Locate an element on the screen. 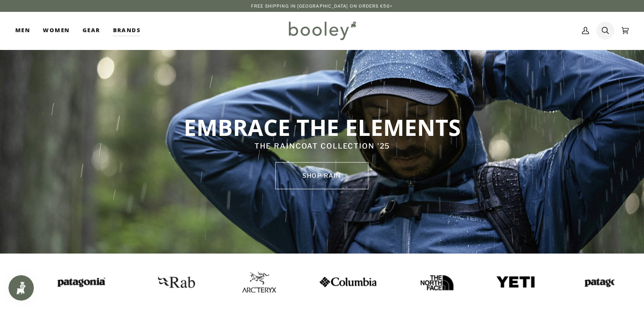 The width and height of the screenshot is (644, 309). div: Brands is located at coordinates (127, 31).